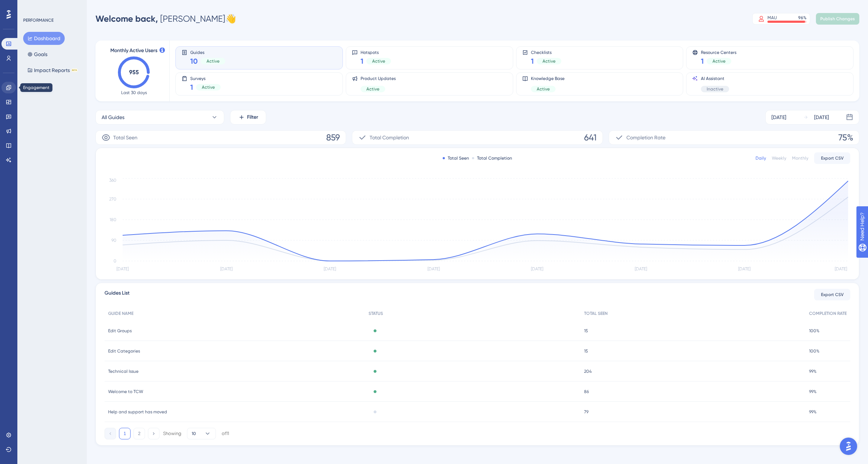 The width and height of the screenshot is (868, 464). Describe the element at coordinates (596, 314) in the screenshot. I see `span: TOTAL SEEN` at that location.